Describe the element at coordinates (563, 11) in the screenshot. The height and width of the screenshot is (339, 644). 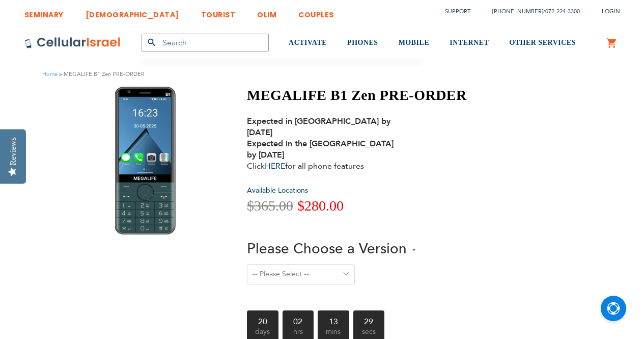
I see `a: 072-224-3300` at that location.